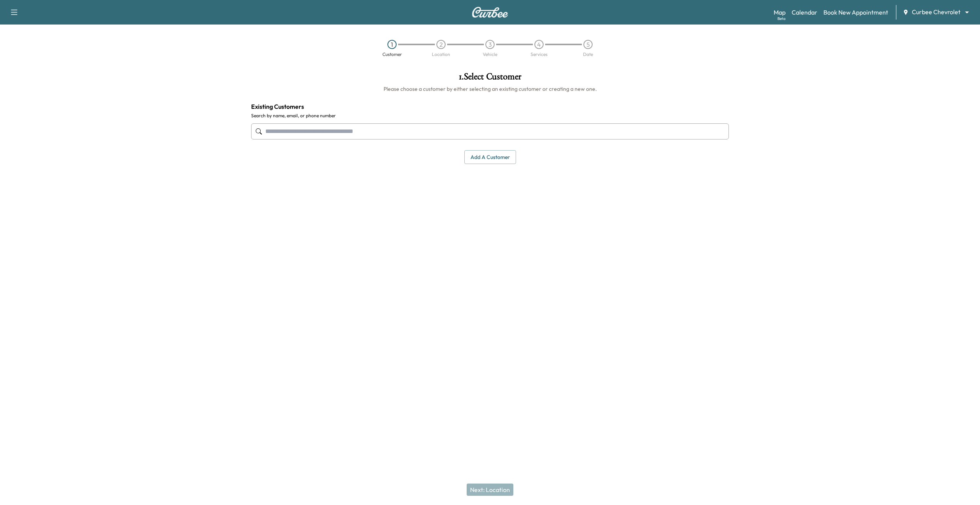 The image size is (980, 505). What do you see at coordinates (937, 12) in the screenshot?
I see `span: Curbee Chevrolet` at bounding box center [937, 12].